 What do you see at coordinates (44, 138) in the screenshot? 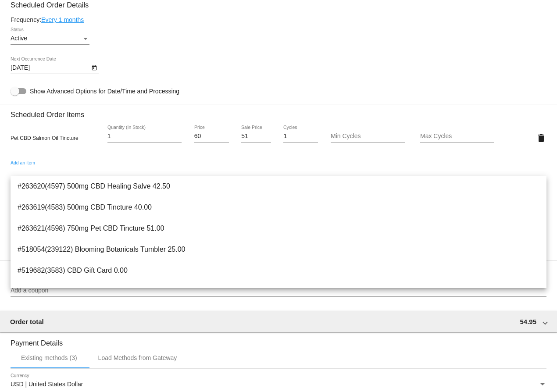
I see `span: Pet CBD Salmon Oil Tincture` at bounding box center [44, 138].